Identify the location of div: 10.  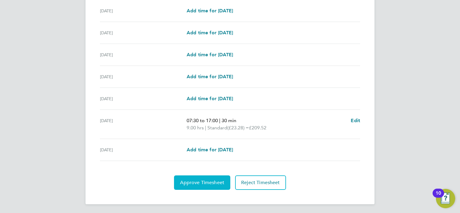
(438, 197).